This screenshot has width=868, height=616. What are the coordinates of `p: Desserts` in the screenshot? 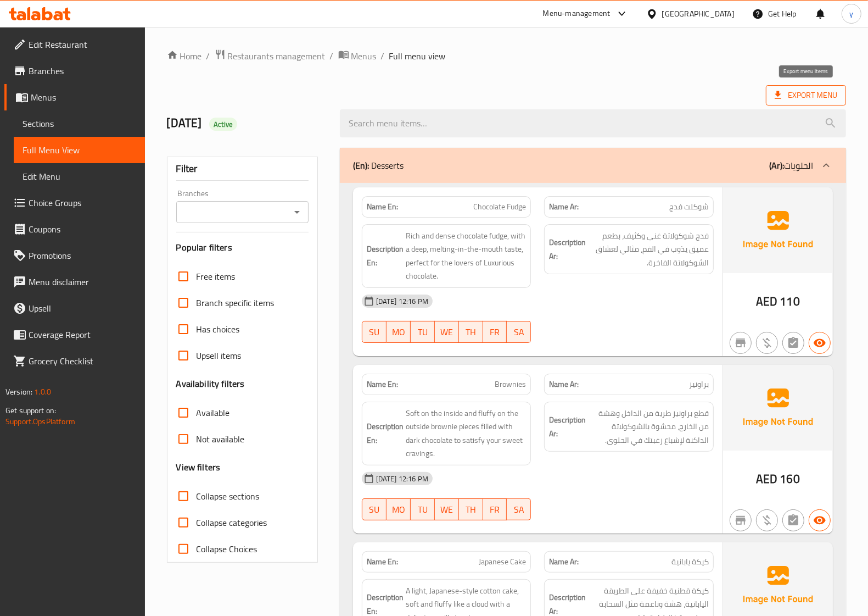 It's located at (378, 165).